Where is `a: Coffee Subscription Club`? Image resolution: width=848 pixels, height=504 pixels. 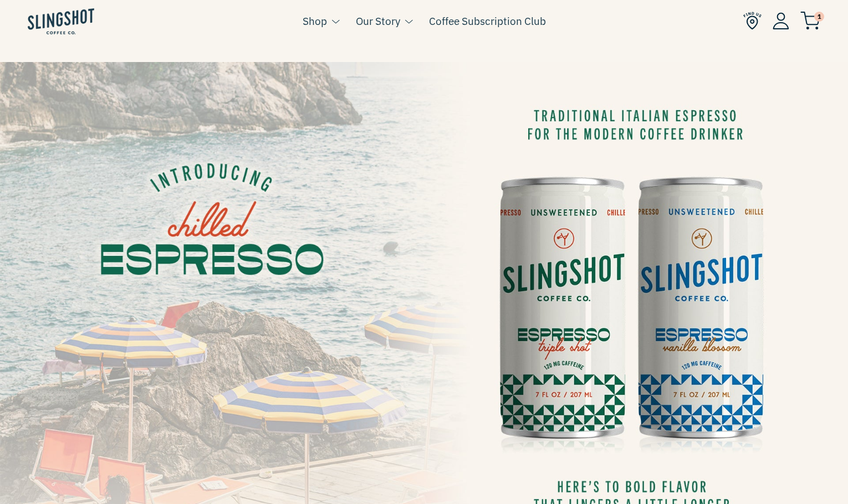
a: Coffee Subscription Club is located at coordinates (487, 21).